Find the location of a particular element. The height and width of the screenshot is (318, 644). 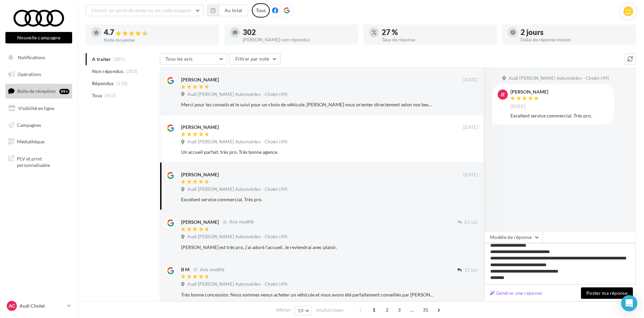

span: Opérations is located at coordinates (29, 74).